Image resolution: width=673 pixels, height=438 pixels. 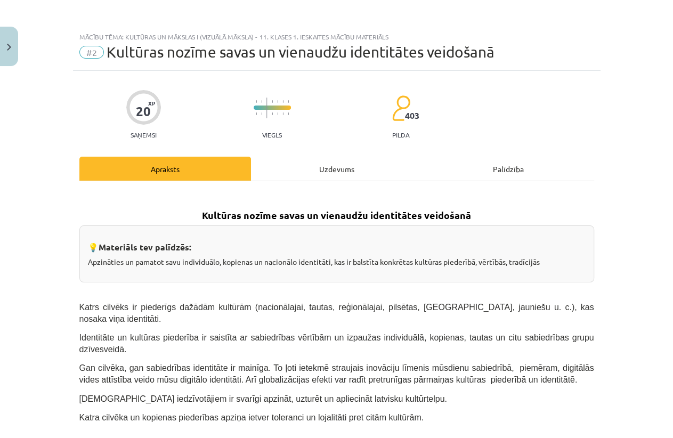 I want to click on span: Identitāte un kultūras piederība ir saistīta ar sabiedrības vērtībām un izpaužas individuālā, kop..., so click(x=337, y=343).